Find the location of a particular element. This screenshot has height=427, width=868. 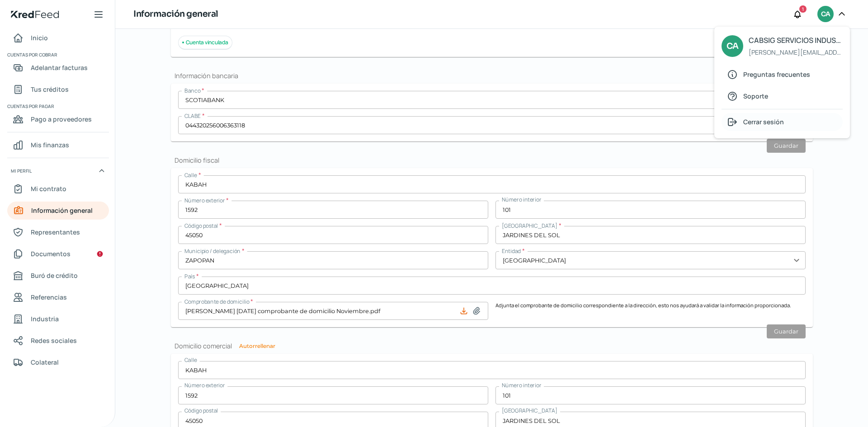

span: País is located at coordinates (189, 276).